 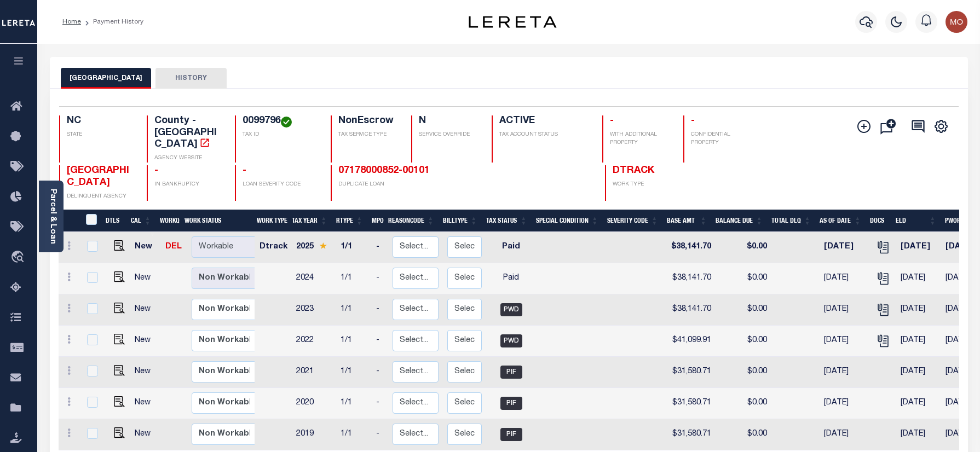 I want to click on th: WorkQ, so click(x=168, y=220).